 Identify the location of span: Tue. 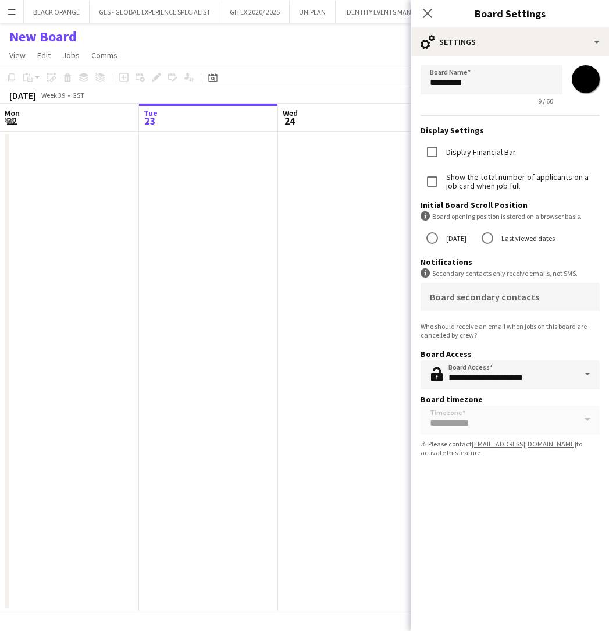
(151, 113).